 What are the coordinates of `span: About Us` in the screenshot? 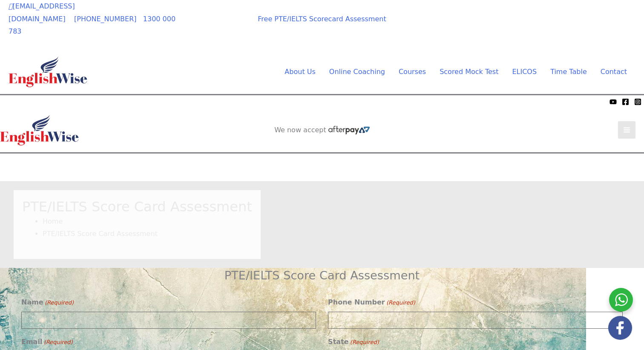 It's located at (300, 72).